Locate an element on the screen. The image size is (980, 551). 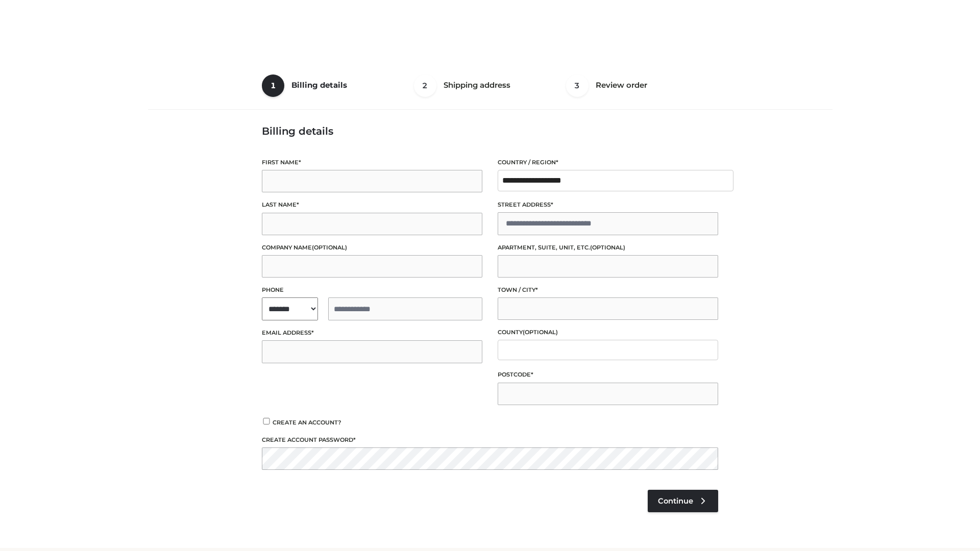
a: Continue is located at coordinates (683, 501).